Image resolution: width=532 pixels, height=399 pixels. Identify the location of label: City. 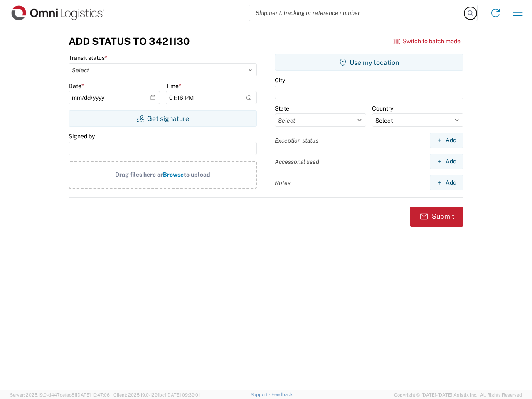
(280, 80).